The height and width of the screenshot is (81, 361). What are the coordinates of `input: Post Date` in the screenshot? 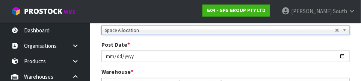 It's located at (225, 56).